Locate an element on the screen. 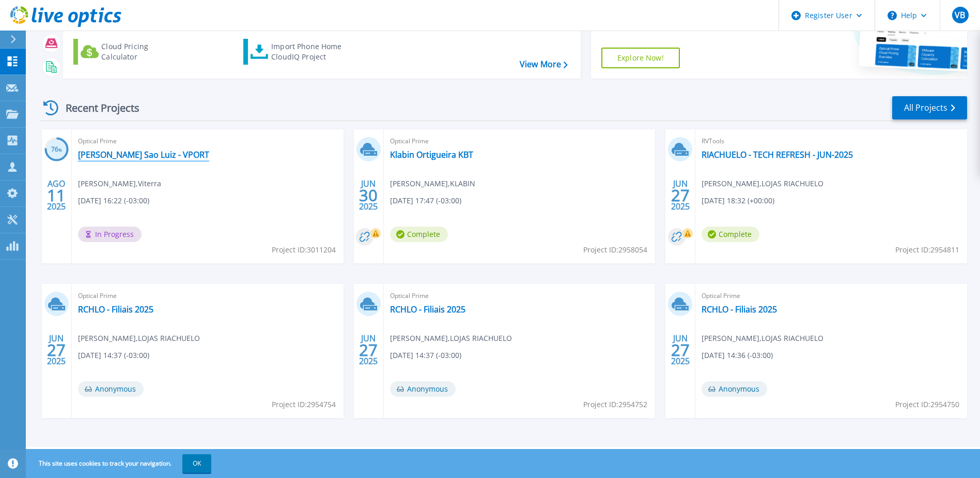 The height and width of the screenshot is (478, 980). a: Cloud Pricing Calculator is located at coordinates (130, 52).